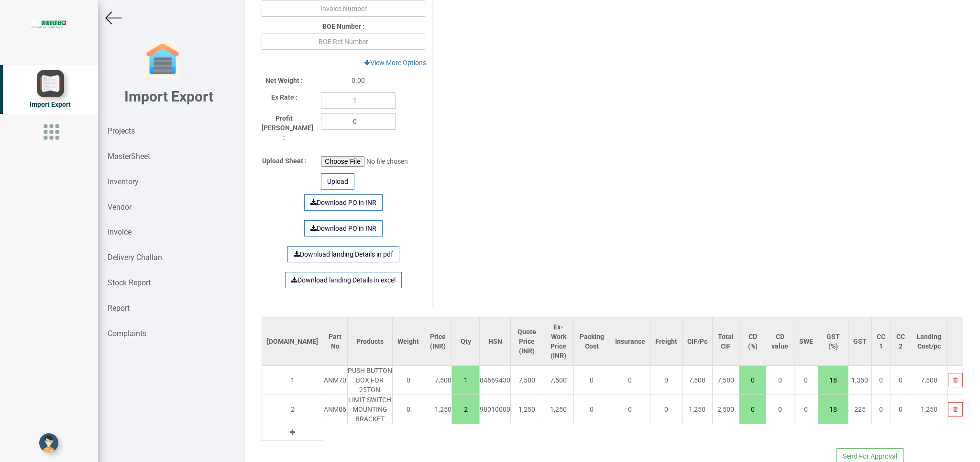 Image resolution: width=980 pixels, height=462 pixels. I want to click on div: Part No, so click(335, 342).